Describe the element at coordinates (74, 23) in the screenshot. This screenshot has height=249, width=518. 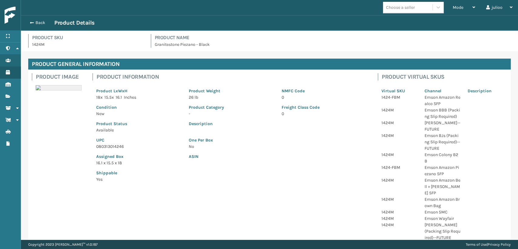
I see `h3: Product Details` at that location.